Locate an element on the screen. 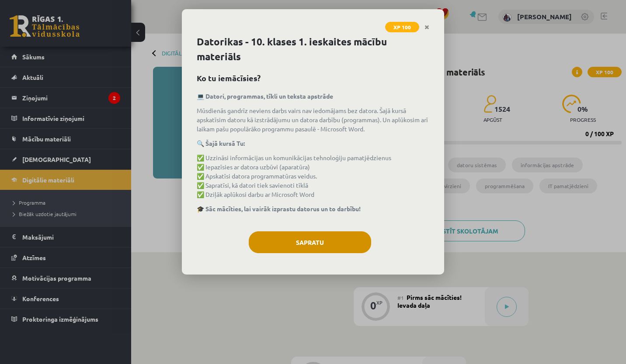 The height and width of the screenshot is (364, 626). button: Sapratu is located at coordinates (310, 242).